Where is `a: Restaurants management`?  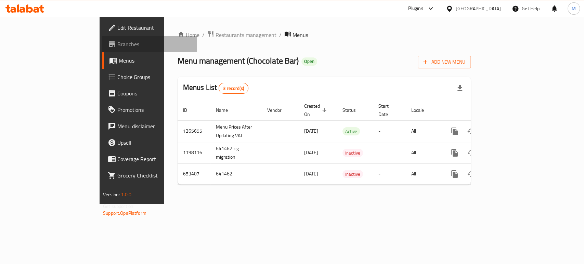
a: Restaurants management is located at coordinates (242, 35).